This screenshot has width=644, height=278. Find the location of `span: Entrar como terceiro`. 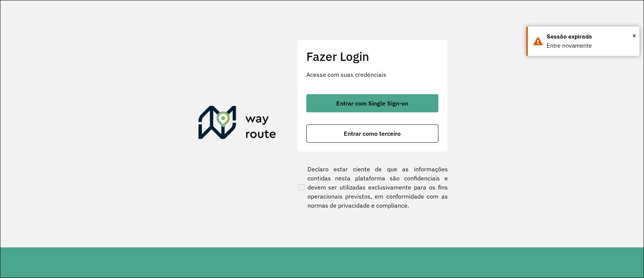

span: Entrar como terceiro is located at coordinates (372, 134).